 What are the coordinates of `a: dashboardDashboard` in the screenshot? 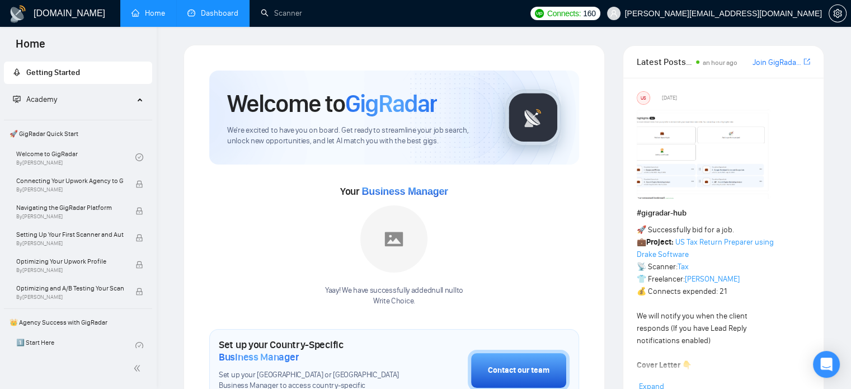 It's located at (213, 13).